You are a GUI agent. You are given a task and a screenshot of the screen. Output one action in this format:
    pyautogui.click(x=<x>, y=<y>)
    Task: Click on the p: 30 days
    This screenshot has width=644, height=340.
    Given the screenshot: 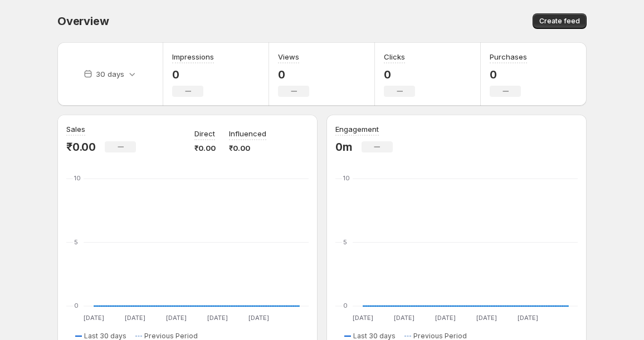 What is the action you would take?
    pyautogui.click(x=110, y=74)
    